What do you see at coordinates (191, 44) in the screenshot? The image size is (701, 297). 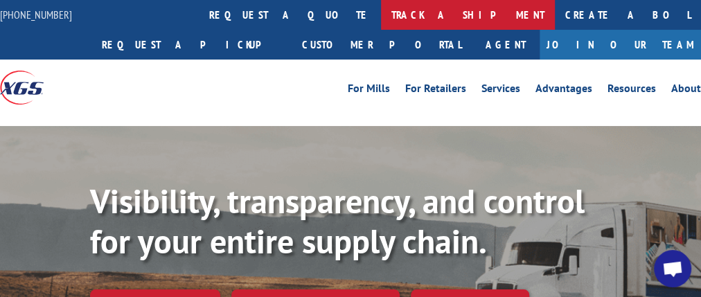 I see `a: Request a pickup` at bounding box center [191, 44].